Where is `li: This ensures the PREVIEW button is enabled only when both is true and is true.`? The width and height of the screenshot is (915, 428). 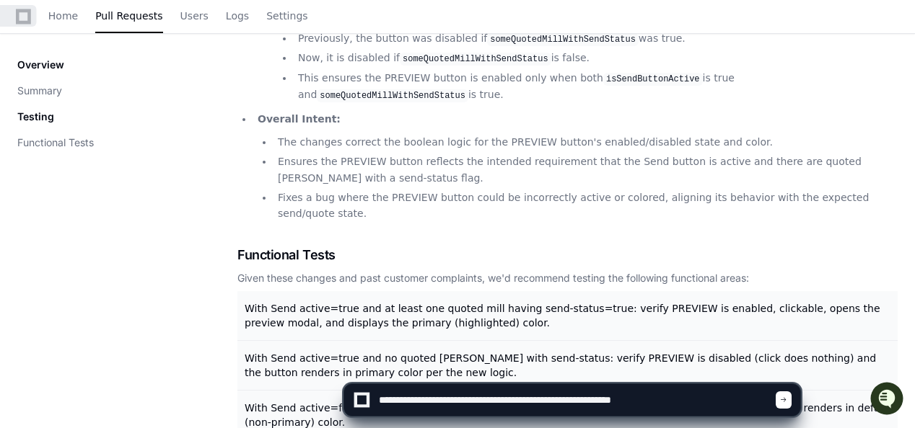 li: This ensures the PREVIEW button is enabled only when both is true and is true. is located at coordinates (595, 87).